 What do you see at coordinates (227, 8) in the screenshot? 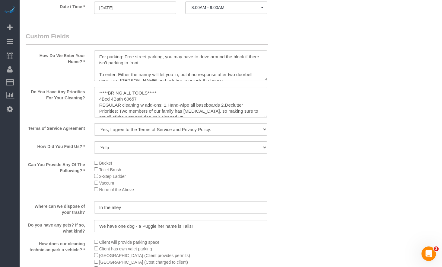
I see `button: 8:00AM - 9:00AM` at bounding box center [227, 8].